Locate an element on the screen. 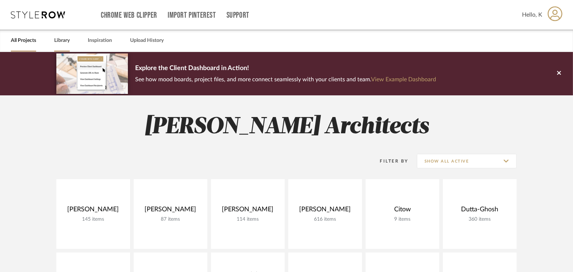 The width and height of the screenshot is (573, 272). div: Filter By is located at coordinates (390, 161).